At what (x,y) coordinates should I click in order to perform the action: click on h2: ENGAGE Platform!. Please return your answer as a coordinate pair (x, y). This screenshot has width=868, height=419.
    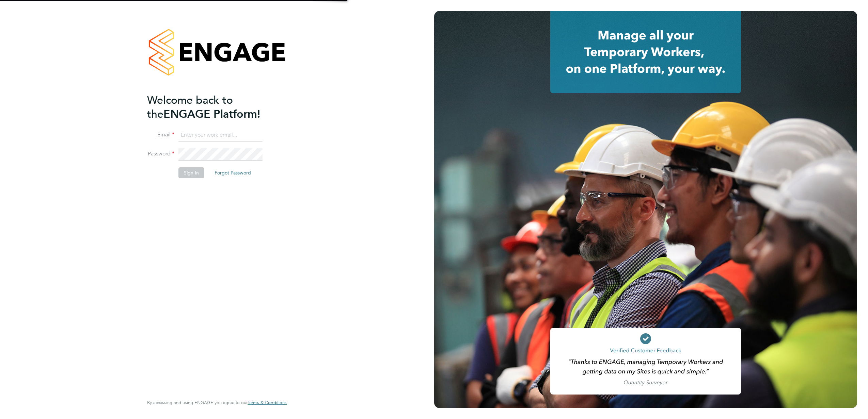
    Looking at the image, I should click on (213, 107).